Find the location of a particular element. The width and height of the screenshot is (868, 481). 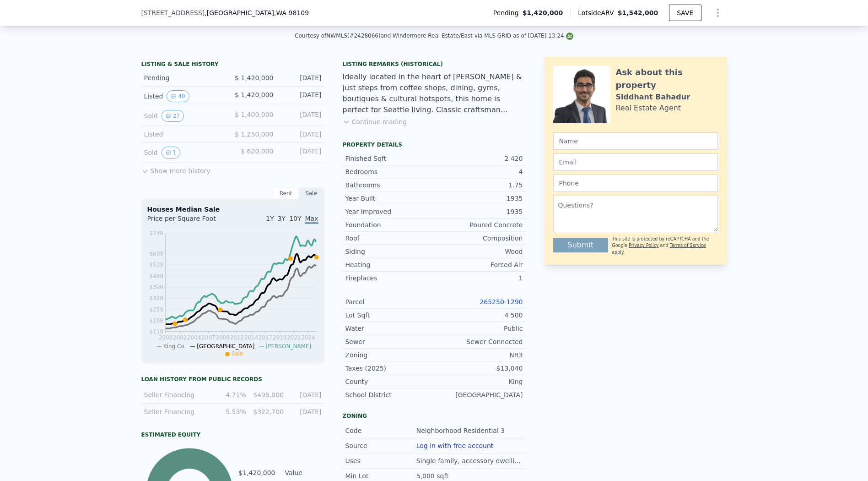

div: 5,000 sqft is located at coordinates (434, 476).